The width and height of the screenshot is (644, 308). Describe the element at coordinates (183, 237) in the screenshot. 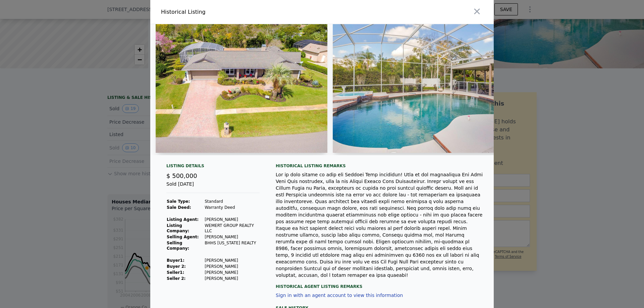

I see `strong: Selling Agent:` at that location.